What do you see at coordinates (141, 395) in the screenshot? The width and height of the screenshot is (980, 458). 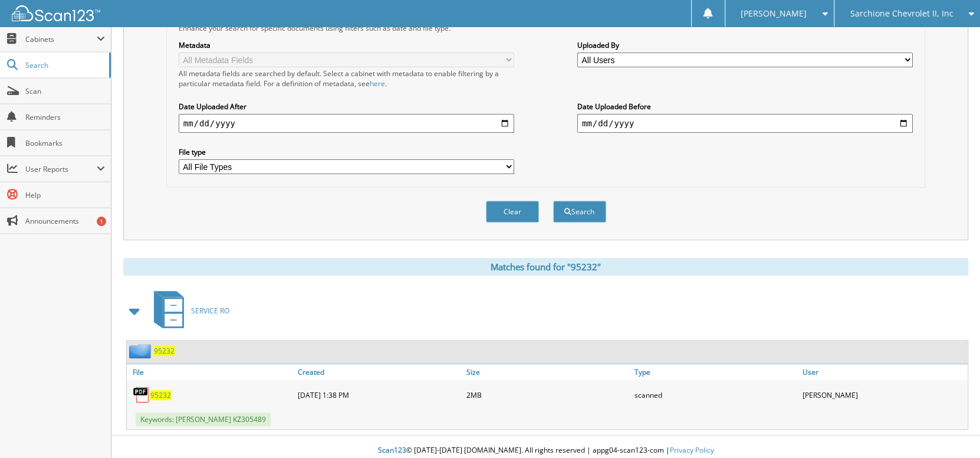 I see `img: PDF.png` at bounding box center [141, 395].